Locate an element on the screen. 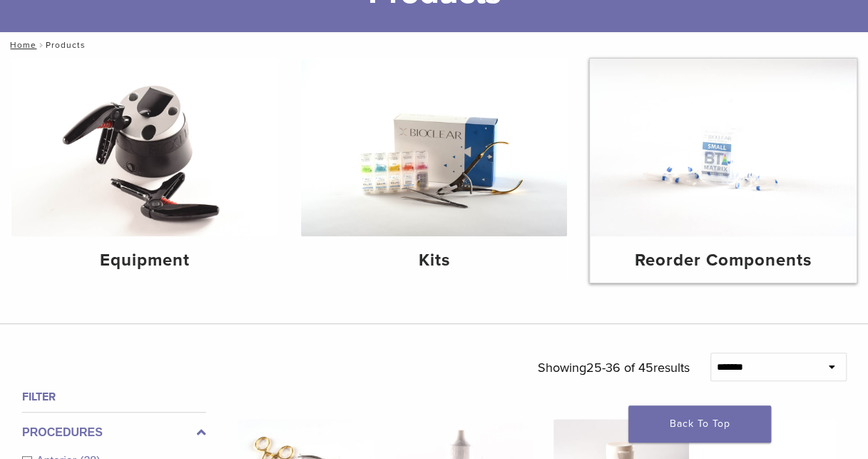 The height and width of the screenshot is (459, 868). a: Back To Top is located at coordinates (700, 424).